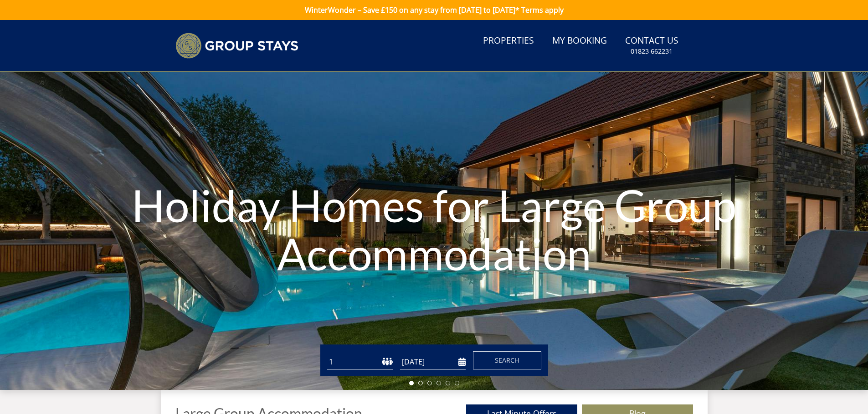 The height and width of the screenshot is (414, 868). Describe the element at coordinates (507, 360) in the screenshot. I see `span: Search` at that location.